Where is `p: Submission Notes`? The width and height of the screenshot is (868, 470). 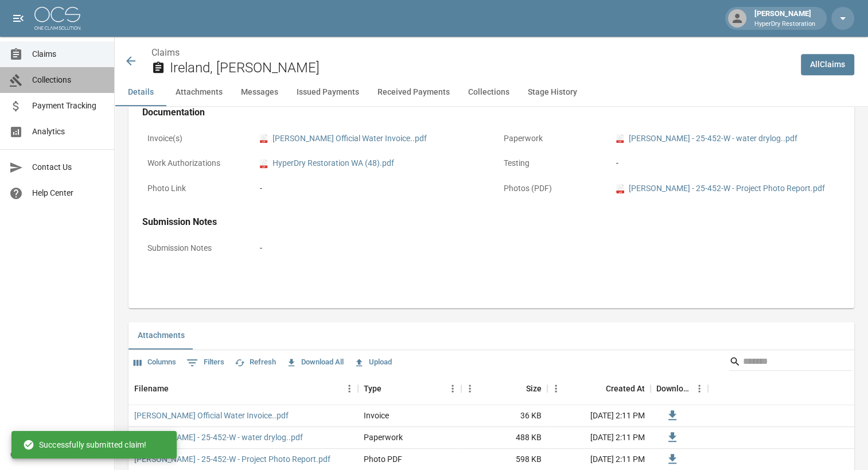 p: Submission Notes is located at coordinates (194, 248).